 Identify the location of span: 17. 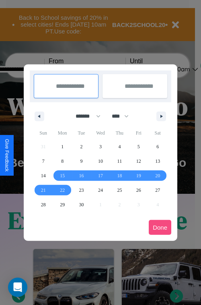
(101, 176).